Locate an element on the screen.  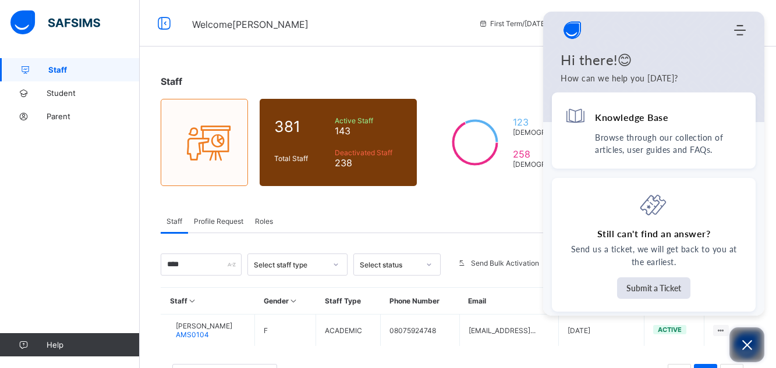
td: ACADEMIC is located at coordinates (348, 331).